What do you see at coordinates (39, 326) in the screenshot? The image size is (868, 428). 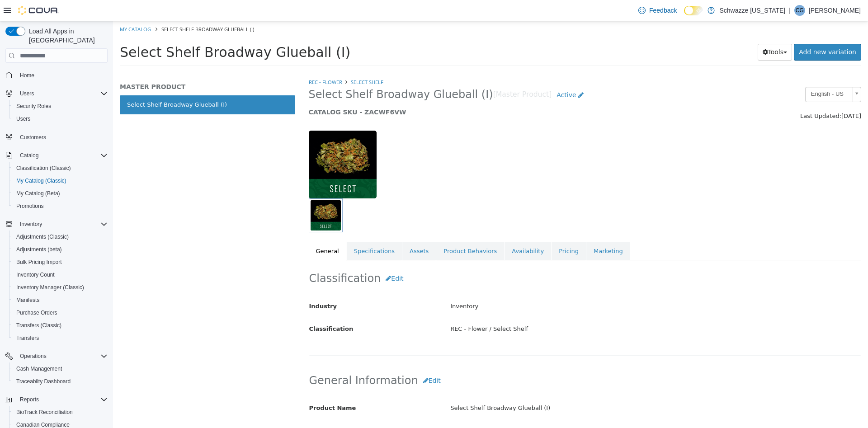 I see `a: Transfers (Classic)` at bounding box center [39, 326].